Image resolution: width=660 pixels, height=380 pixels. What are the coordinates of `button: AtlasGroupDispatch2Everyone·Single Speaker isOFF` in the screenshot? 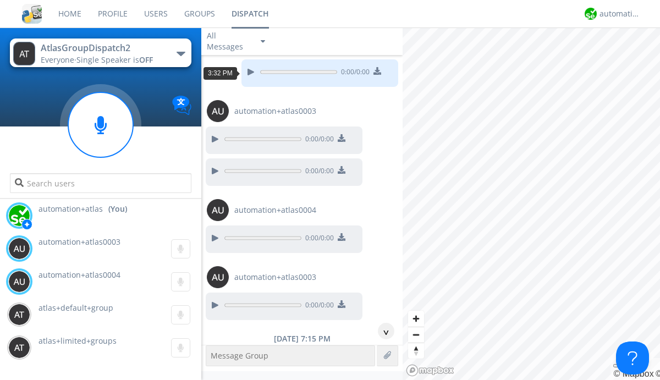 It's located at (100, 53).